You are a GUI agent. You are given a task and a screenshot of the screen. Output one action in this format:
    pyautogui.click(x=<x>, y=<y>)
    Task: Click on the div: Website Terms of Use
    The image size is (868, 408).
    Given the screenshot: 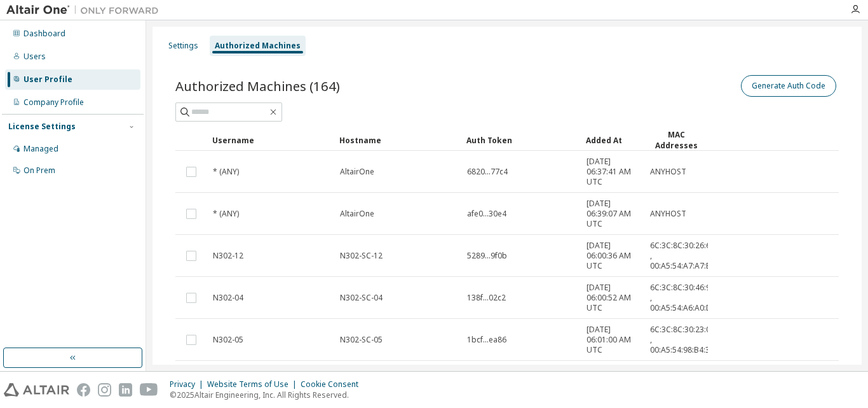 What is the action you would take?
    pyautogui.click(x=253, y=384)
    